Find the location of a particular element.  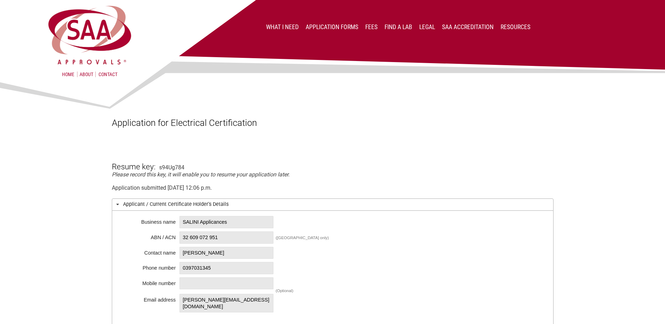

a: Home is located at coordinates (68, 74).